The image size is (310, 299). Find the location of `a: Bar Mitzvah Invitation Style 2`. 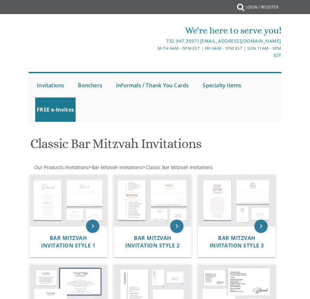

a: Bar Mitzvah Invitation Style 2 is located at coordinates (152, 242).